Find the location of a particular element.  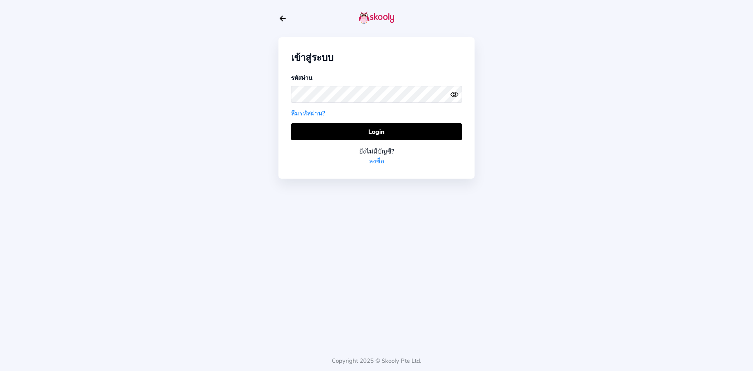

div: ยังไม่มีบัญชี? is located at coordinates (377, 151).